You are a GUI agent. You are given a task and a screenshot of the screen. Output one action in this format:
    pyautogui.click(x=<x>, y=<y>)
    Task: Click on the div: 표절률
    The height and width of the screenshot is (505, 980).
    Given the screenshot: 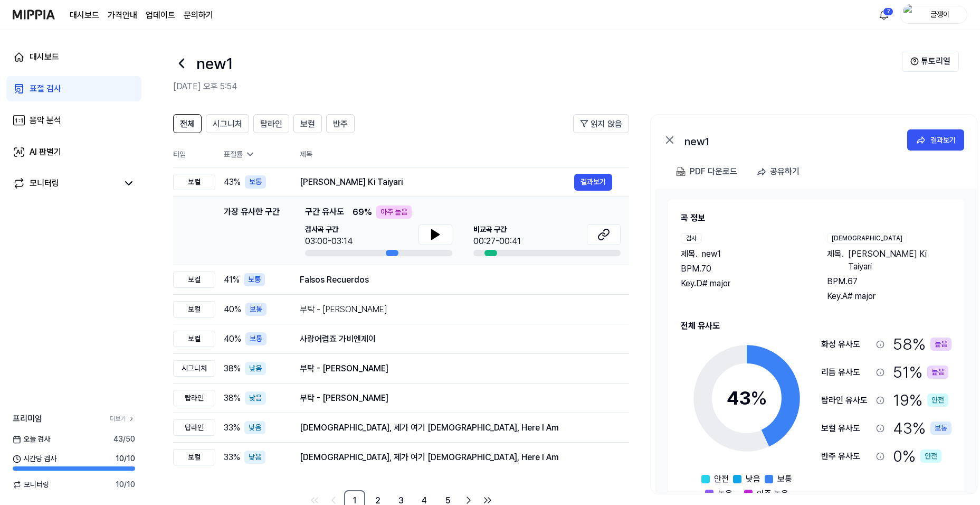 What is the action you would take?
    pyautogui.click(x=253, y=154)
    